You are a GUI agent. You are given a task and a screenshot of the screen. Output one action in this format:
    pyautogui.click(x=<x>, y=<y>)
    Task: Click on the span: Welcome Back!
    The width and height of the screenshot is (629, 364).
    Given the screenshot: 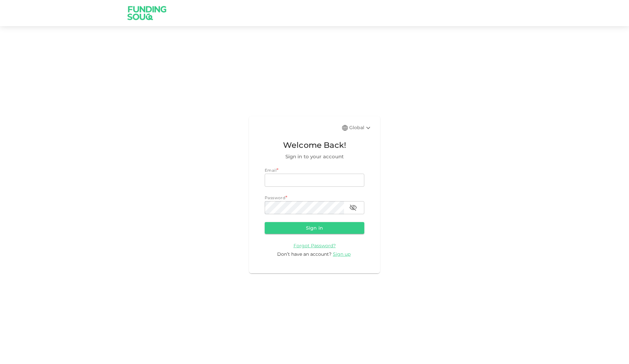 What is the action you would take?
    pyautogui.click(x=314, y=145)
    